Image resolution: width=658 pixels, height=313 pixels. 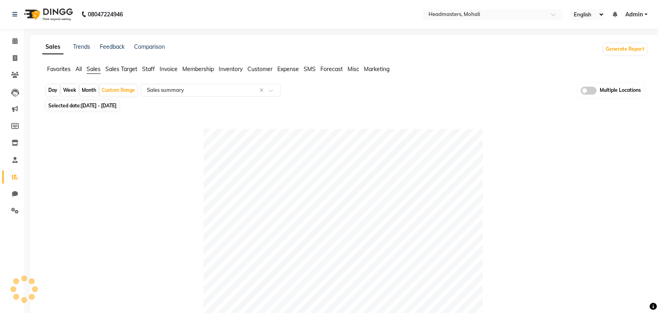 What do you see at coordinates (69, 90) in the screenshot?
I see `div: Week` at bounding box center [69, 90].